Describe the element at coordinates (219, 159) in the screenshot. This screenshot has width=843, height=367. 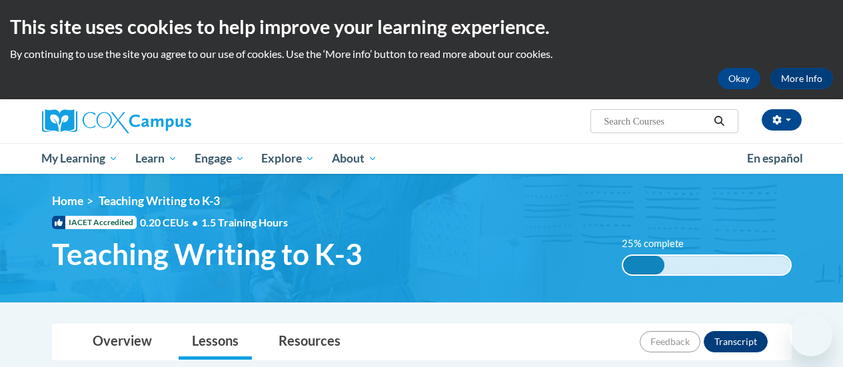
I see `a: Engage` at that location.